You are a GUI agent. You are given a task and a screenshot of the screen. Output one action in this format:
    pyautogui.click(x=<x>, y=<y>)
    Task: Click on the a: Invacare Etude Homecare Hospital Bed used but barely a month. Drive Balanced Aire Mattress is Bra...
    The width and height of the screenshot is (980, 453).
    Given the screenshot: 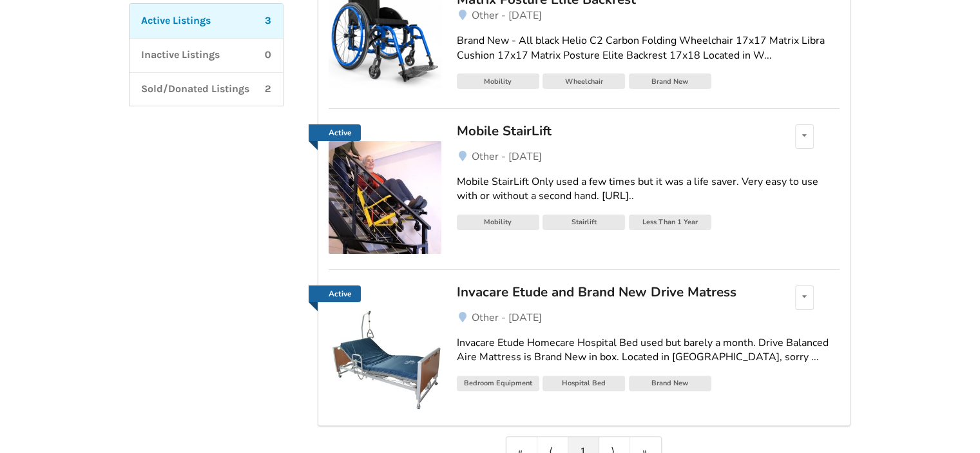 What is the action you would take?
    pyautogui.click(x=649, y=351)
    